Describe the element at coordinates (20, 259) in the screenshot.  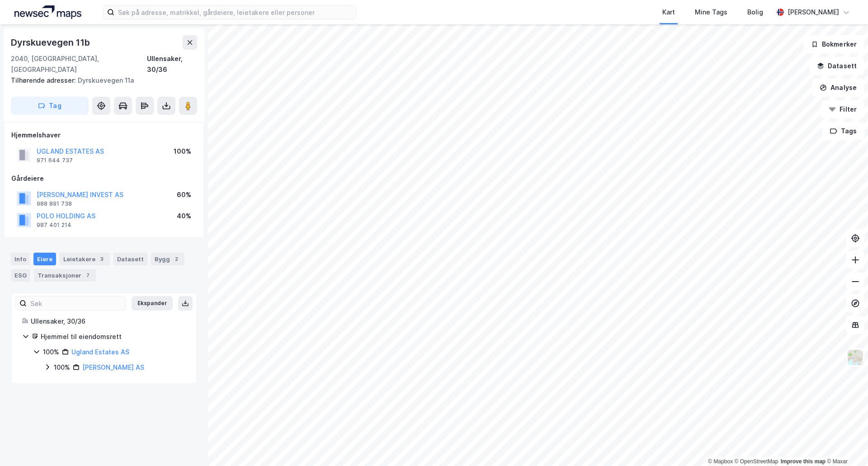
I see `div: Info` at that location.